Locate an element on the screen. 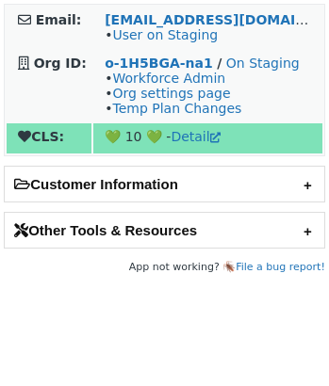 This screenshot has width=329, height=386. h2: Other Tools & Resources is located at coordinates (164, 230).